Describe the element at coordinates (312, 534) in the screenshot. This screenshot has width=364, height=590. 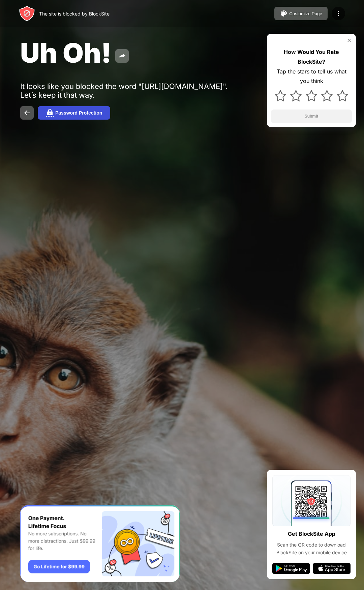
I see `div: Get BlockSite App` at that location.